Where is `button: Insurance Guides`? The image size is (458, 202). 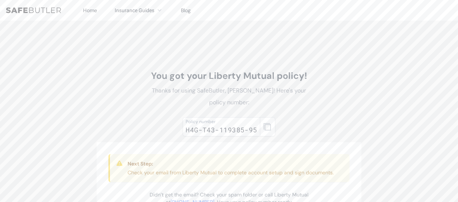
button: Insurance Guides is located at coordinates (139, 10).